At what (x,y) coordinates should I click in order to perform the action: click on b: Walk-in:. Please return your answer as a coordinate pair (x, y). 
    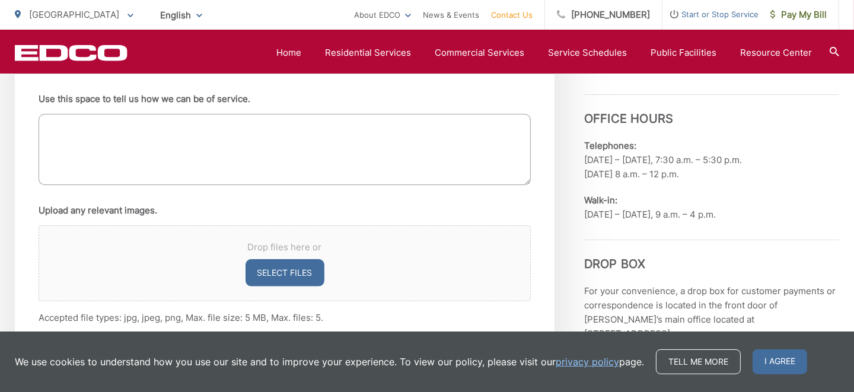
    Looking at the image, I should click on (601, 200).